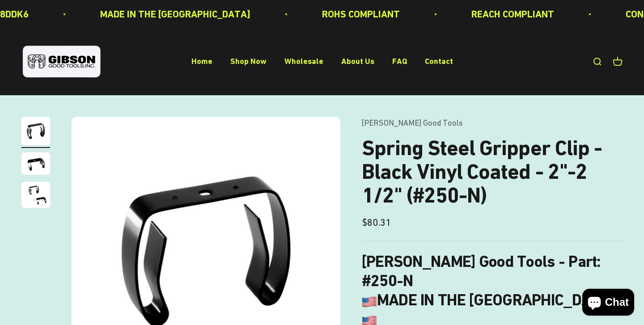  Describe the element at coordinates (608, 303) in the screenshot. I see `inbox-online-store-chat: Shopify online store chat` at that location.